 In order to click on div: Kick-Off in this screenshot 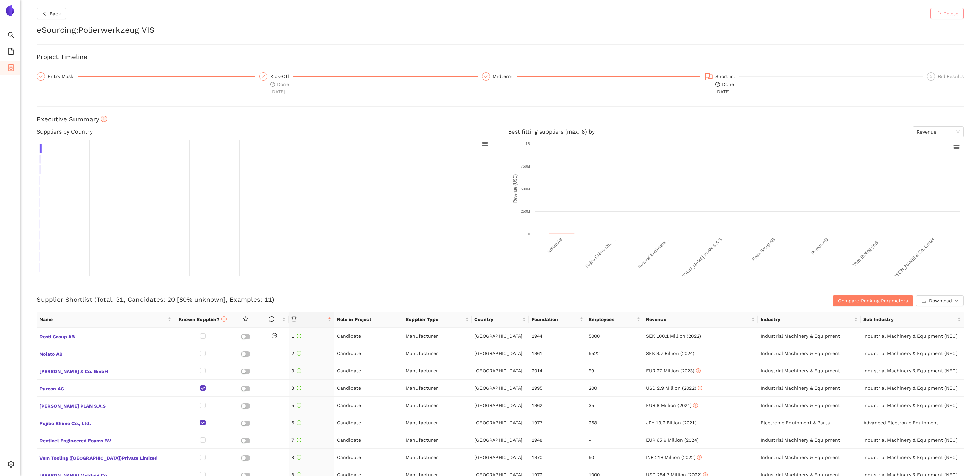, I will do `click(281, 76)`.